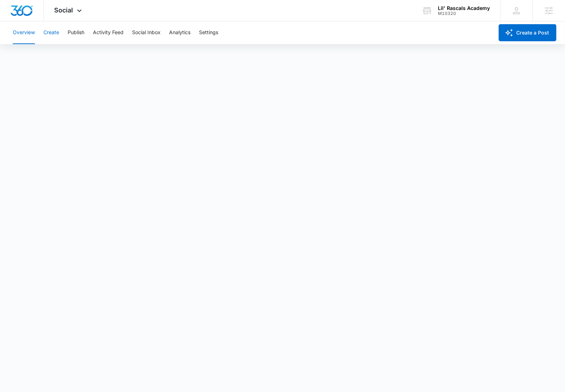 The image size is (565, 392). I want to click on div: account name, so click(464, 9).